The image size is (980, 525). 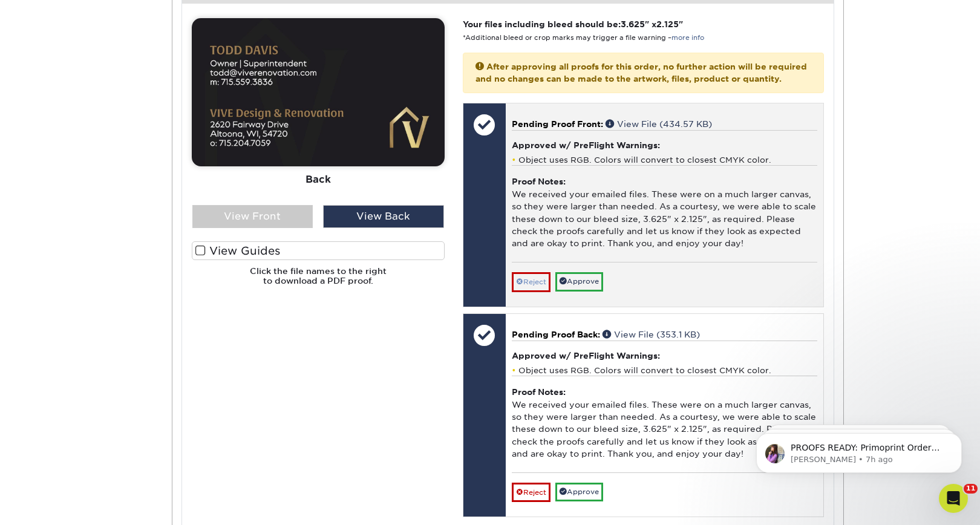 I want to click on div: Back, so click(x=318, y=179).